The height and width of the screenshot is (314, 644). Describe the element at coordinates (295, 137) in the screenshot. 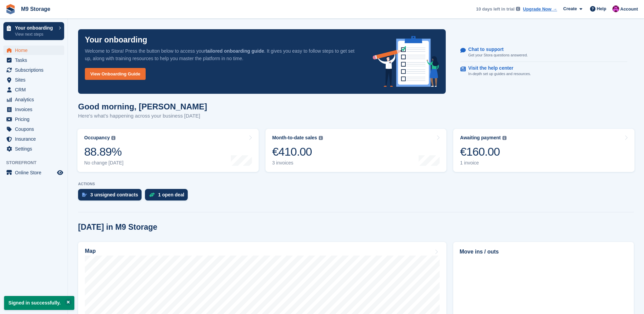

I see `div: Month-to-date sales` at that location.